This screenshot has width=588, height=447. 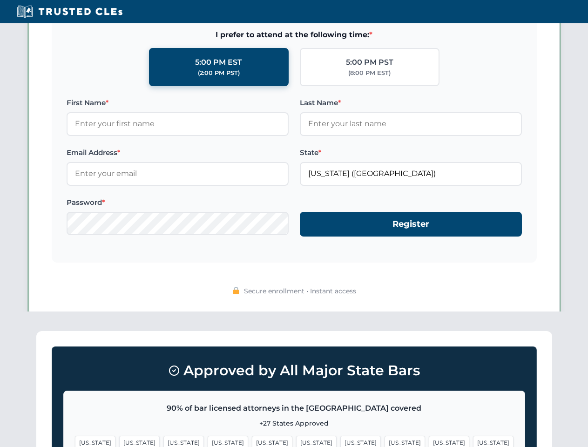 I want to click on img: Trusted CLEs, so click(x=69, y=12).